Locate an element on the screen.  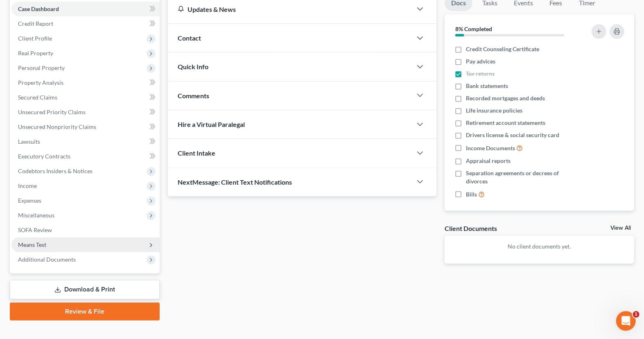
span: Secured Claims is located at coordinates (38, 97).